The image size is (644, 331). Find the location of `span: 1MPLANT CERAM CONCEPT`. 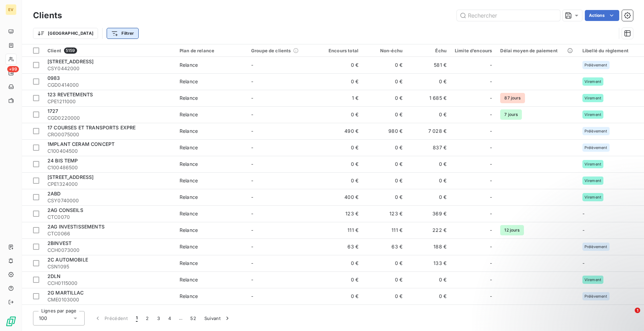

span: 1MPLANT CERAM CONCEPT is located at coordinates (81, 143).